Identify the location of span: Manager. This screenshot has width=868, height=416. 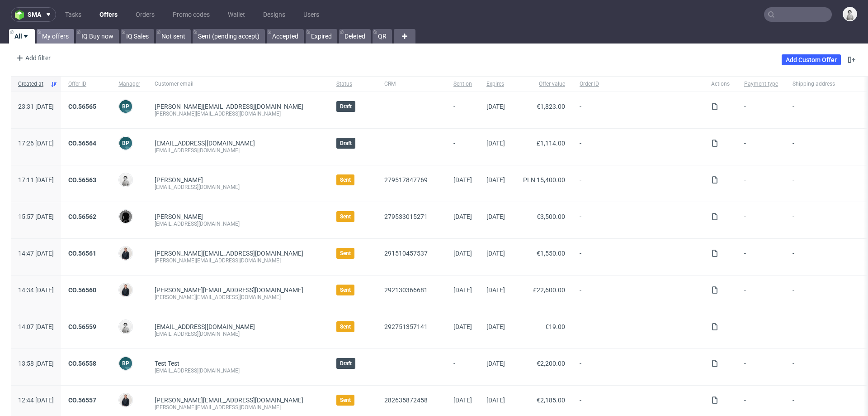
(129, 84).